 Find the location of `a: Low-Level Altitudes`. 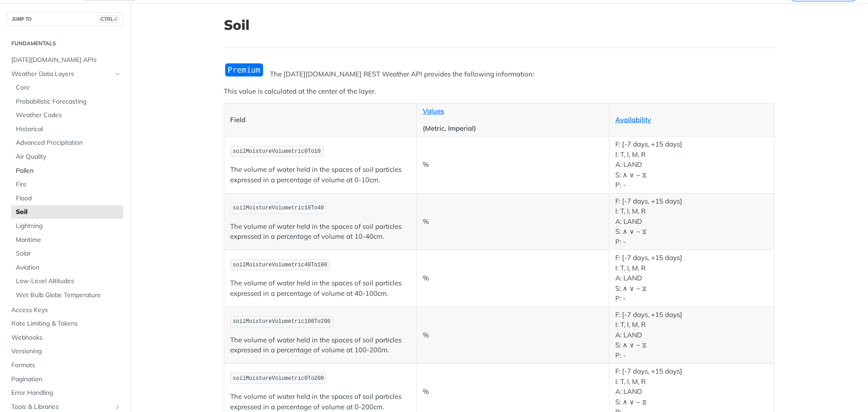

a: Low-Level Altitudes is located at coordinates (67, 281).